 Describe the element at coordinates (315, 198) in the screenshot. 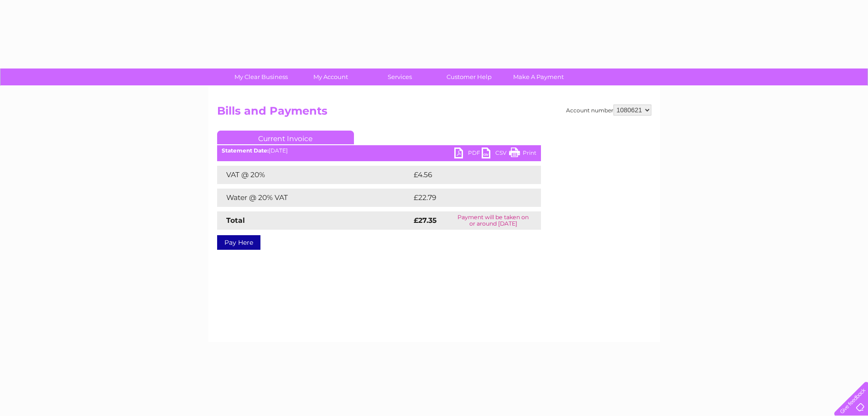

I see `td: Water @ 20% VAT` at that location.